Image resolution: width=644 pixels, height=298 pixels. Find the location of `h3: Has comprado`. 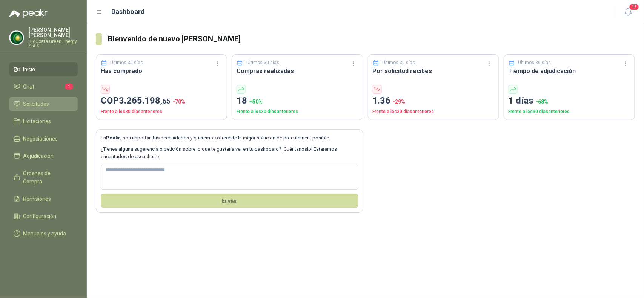

h3: Has comprado is located at coordinates (161, 71).